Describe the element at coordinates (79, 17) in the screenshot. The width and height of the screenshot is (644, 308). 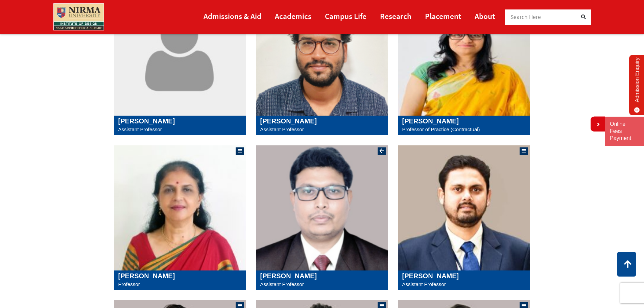
I see `img: main_logo` at that location.